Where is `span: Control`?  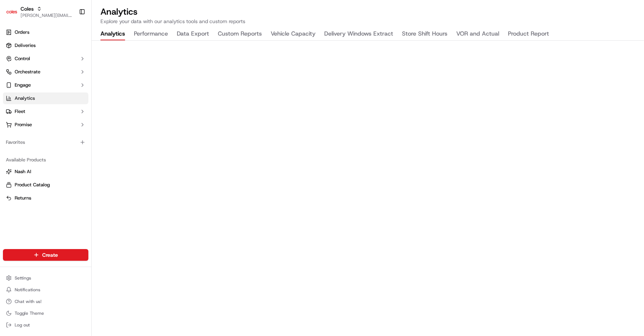 span: Control is located at coordinates (22, 59).